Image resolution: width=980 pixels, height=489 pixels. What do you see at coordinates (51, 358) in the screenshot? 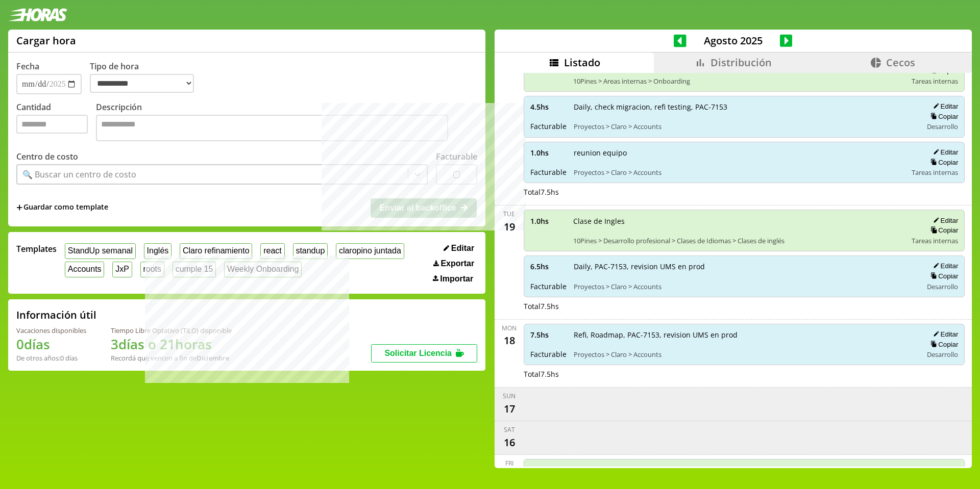
I see `div: De otros años: 0 días` at bounding box center [51, 358].